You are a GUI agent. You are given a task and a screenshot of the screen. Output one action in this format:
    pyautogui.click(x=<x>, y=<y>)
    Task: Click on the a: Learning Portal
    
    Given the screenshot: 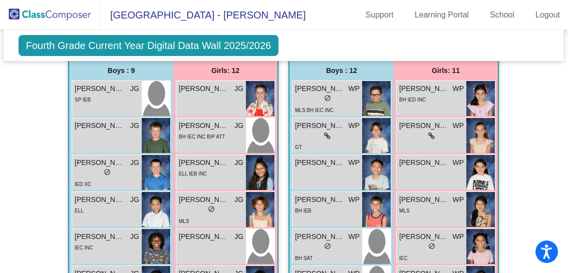 What is the action you would take?
    pyautogui.click(x=442, y=15)
    